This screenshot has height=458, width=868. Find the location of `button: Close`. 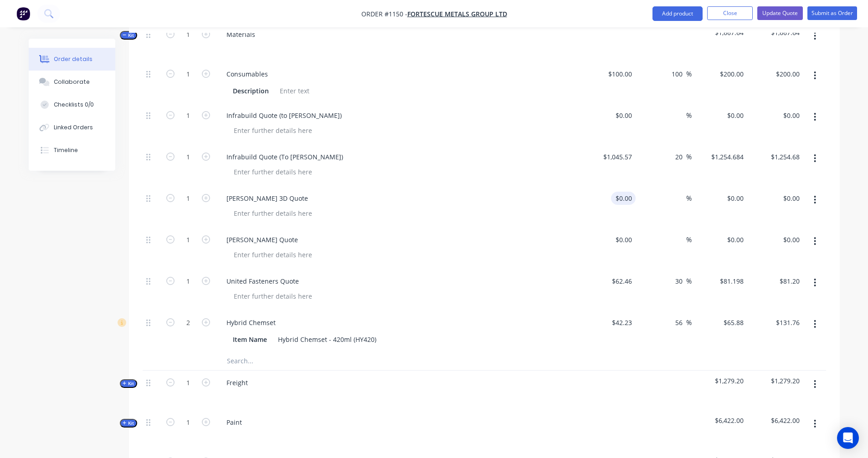

button: Close is located at coordinates (730, 13).